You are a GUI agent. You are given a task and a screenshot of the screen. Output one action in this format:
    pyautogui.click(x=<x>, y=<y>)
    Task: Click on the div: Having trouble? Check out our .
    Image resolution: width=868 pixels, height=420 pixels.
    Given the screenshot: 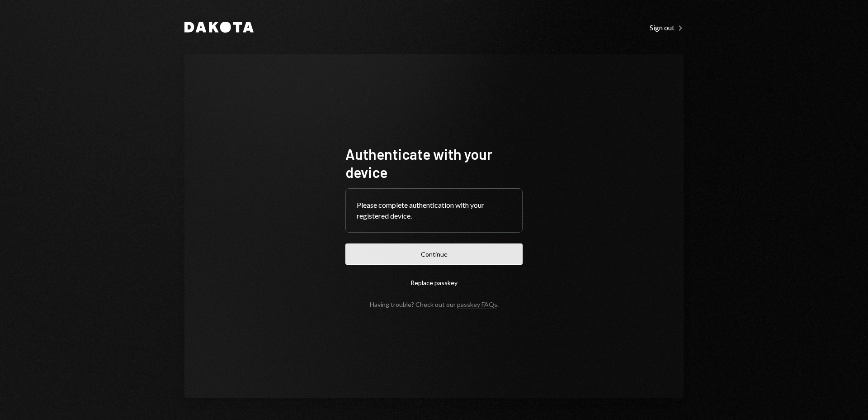 What is the action you would take?
    pyautogui.click(x=434, y=304)
    